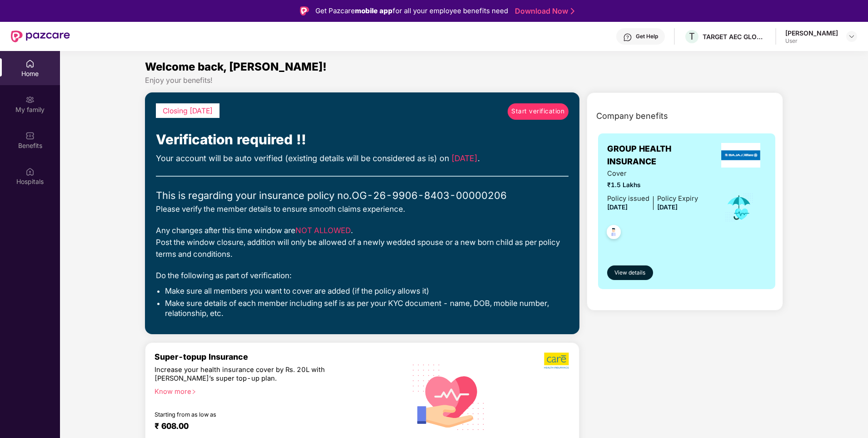 This screenshot has height=438, width=868. What do you see at coordinates (412, 11) in the screenshot?
I see `div: Get Pazcare for all your employee benefits need` at bounding box center [412, 11].